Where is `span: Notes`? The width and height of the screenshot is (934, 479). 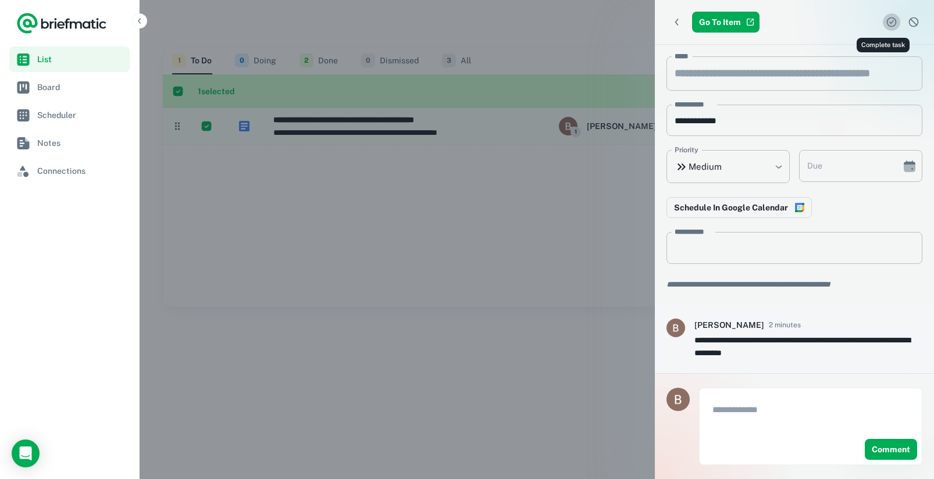
span: Notes is located at coordinates (81, 143).